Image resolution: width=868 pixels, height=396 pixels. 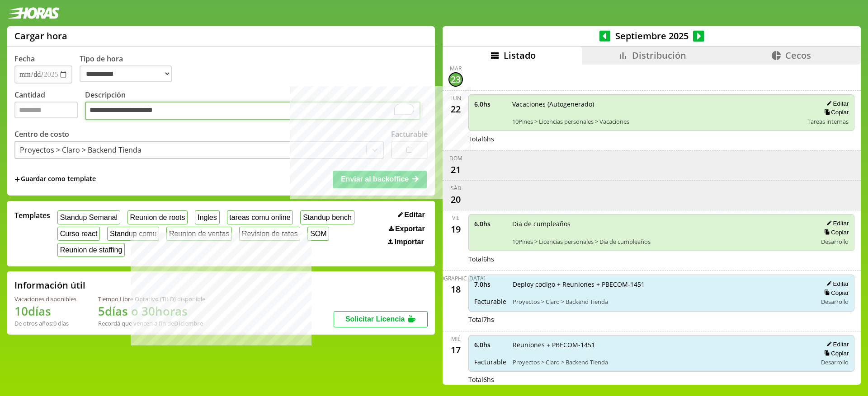 I want to click on button: Reunion de roots, so click(x=157, y=217).